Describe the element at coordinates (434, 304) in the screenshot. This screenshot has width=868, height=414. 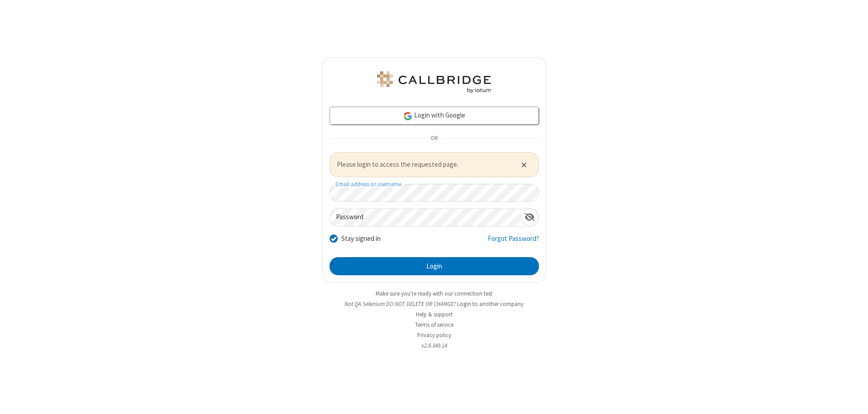
I see `li: Not QA Selenium DO NOT DELETE OR CHANGE?` at that location.